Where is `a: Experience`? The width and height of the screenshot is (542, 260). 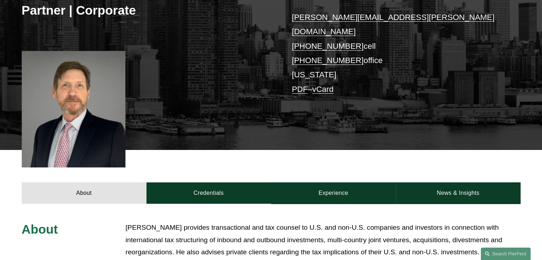
a: Experience is located at coordinates (333, 193).